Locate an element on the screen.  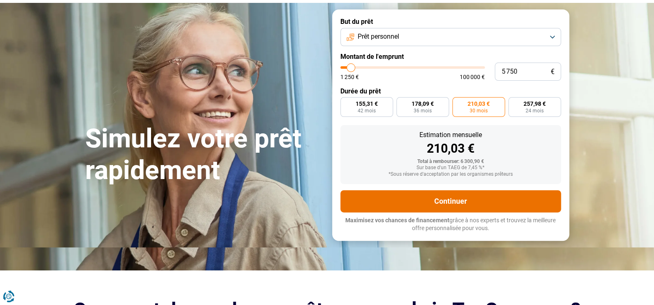
span: 100 000 € is located at coordinates (472, 77).